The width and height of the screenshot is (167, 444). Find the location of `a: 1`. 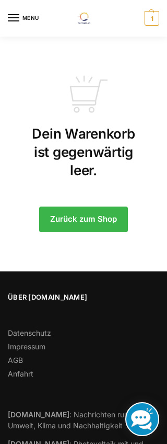

a: 1 is located at coordinates (151, 18).